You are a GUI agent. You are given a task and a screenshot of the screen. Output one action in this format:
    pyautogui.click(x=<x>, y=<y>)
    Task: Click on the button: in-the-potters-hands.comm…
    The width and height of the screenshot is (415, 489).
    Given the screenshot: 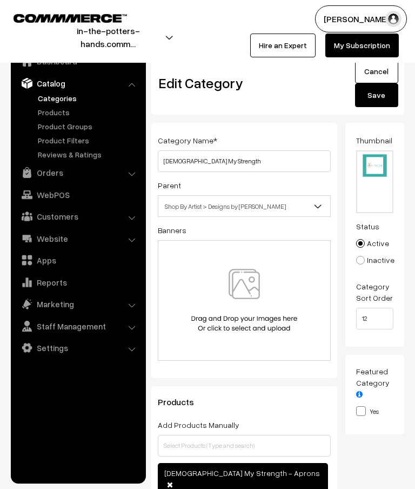 What is the action you would take?
    pyautogui.click(x=108, y=37)
    